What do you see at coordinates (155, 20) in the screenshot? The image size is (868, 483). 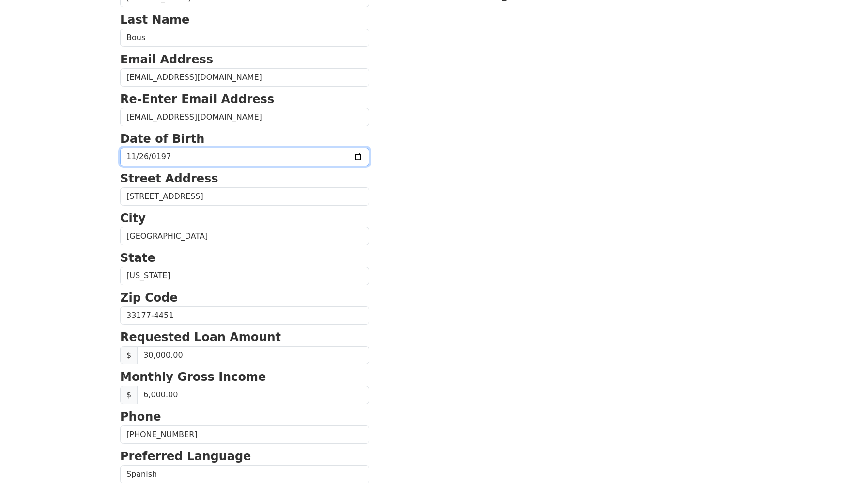 I see `strong: Last Name` at bounding box center [155, 20].